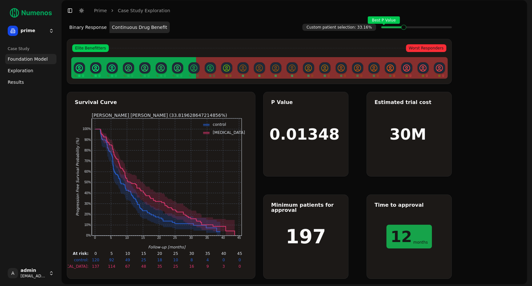  I want to click on text: 100%, so click(87, 129).